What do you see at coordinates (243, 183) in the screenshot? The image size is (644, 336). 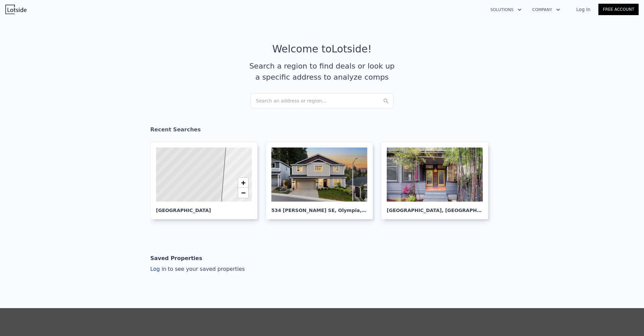 I see `a: Zoom in` at bounding box center [243, 183].